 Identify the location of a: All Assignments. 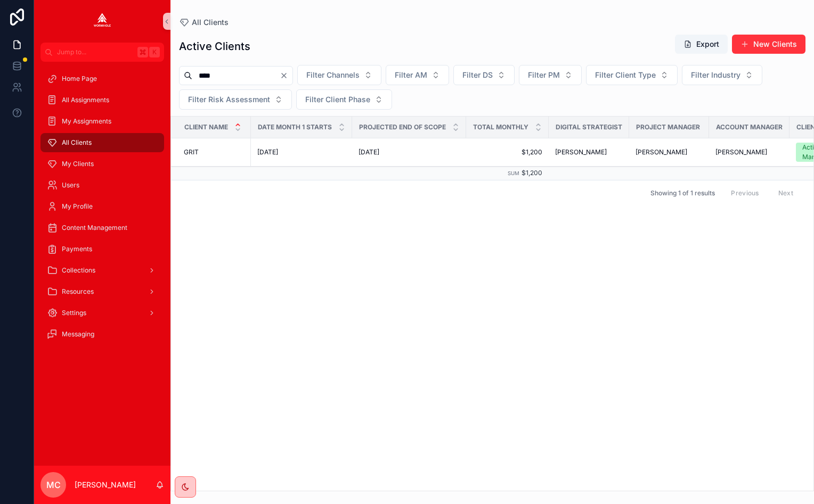
(102, 100).